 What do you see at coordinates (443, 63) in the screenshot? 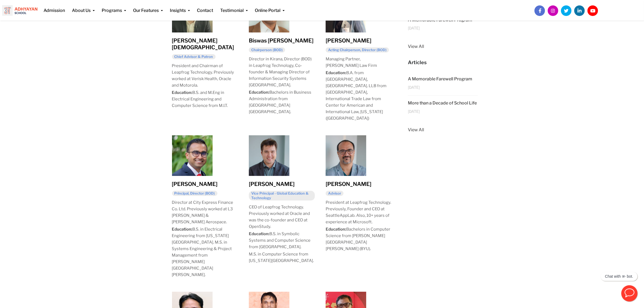
I see `h5: Articles` at bounding box center [443, 63].